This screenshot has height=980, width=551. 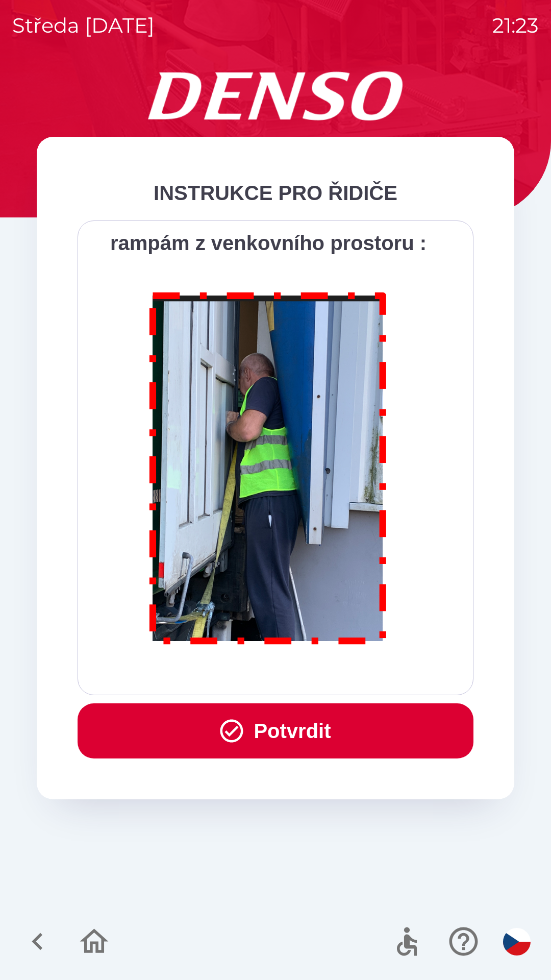 I want to click on img: M8MNayrTL6gAAAABJRU5ErkJggg==, so click(x=268, y=466).